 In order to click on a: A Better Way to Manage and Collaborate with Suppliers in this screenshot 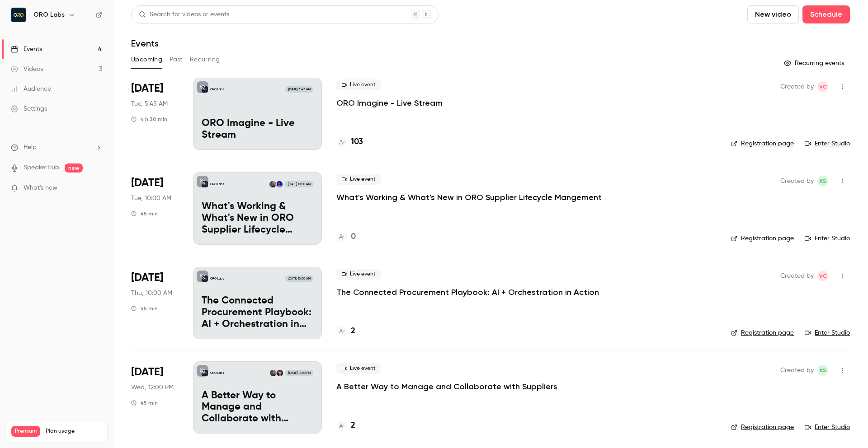, I will do `click(447, 386)`.